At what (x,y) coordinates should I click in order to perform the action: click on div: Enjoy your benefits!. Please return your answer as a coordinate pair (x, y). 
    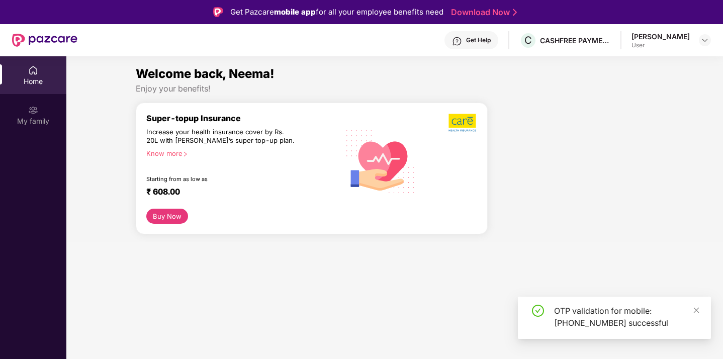
    Looking at the image, I should click on (395, 88).